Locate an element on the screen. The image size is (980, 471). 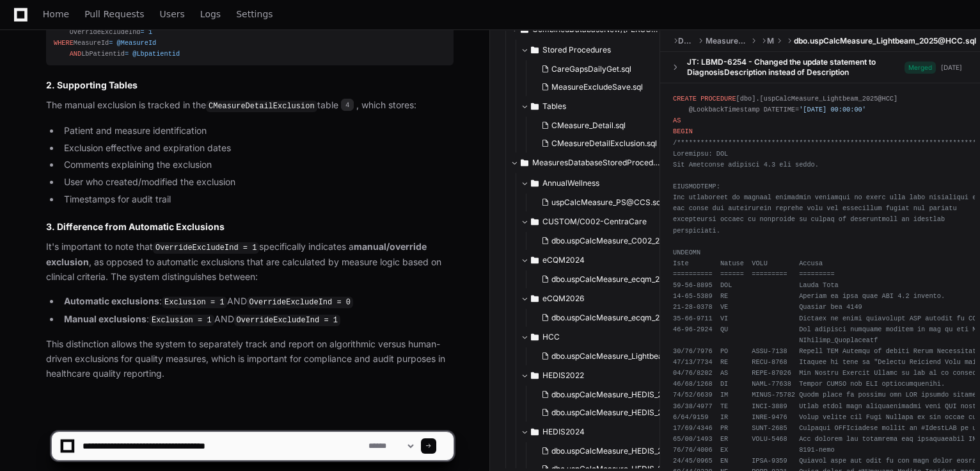
span: Users is located at coordinates (172, 14).